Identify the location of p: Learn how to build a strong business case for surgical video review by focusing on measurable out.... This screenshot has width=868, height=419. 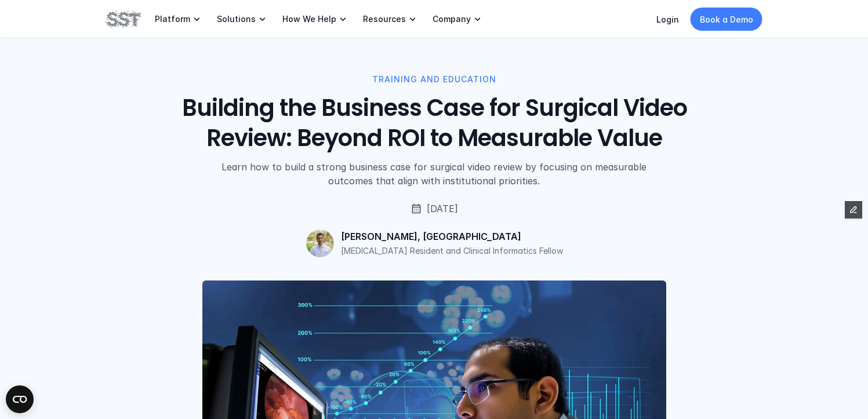
(433, 174).